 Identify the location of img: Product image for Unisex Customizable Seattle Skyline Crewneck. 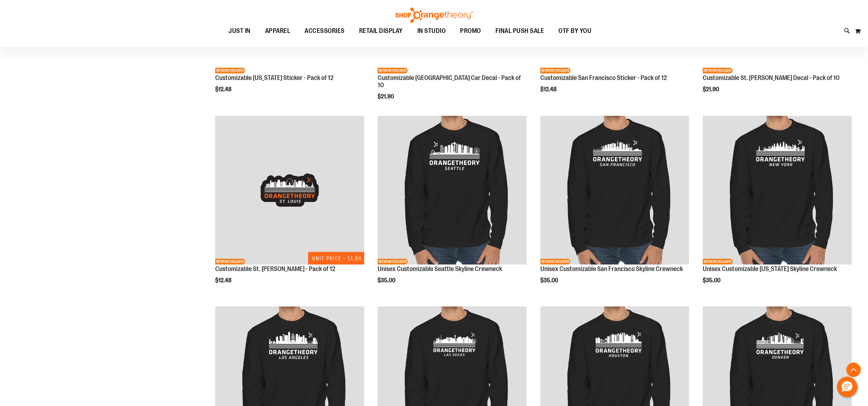
(452, 190).